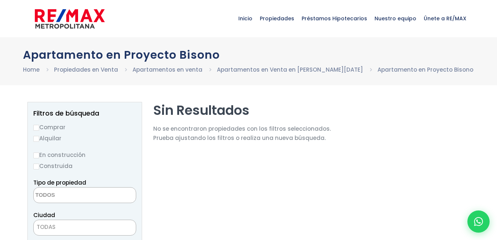 The height and width of the screenshot is (240, 497). Describe the element at coordinates (245, 18) in the screenshot. I see `span: Inicio` at that location.